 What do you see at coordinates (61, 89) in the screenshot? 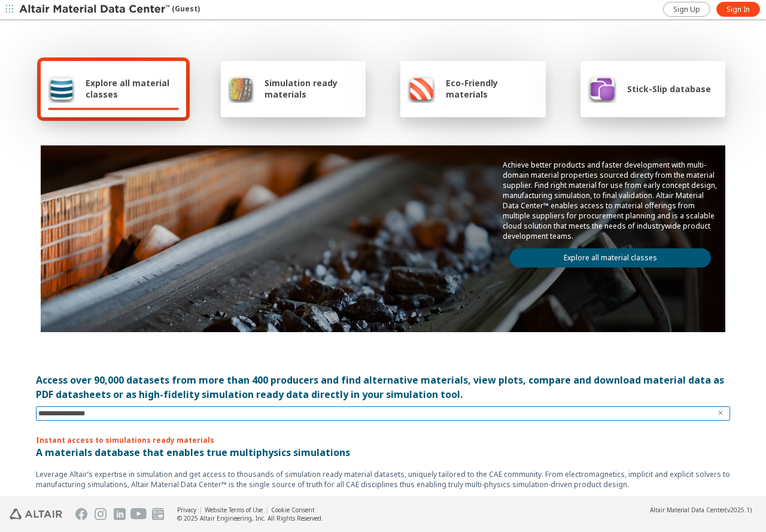
I see `img: Explore all material classes` at bounding box center [61, 89].